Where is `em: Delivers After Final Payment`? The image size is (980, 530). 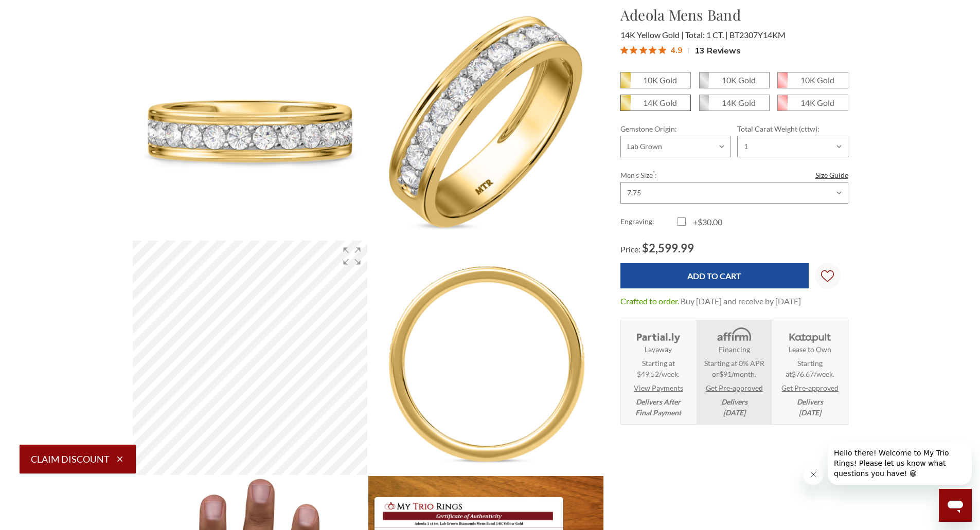 em: Delivers After Final Payment is located at coordinates (658, 407).